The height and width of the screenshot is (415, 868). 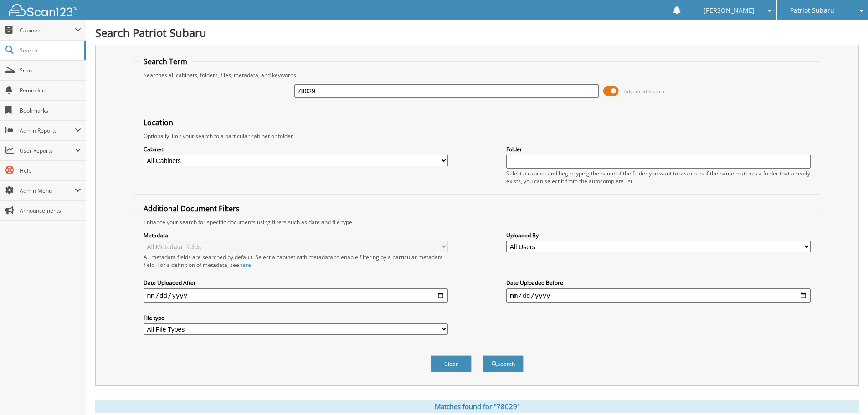 I want to click on button: Search, so click(x=503, y=363).